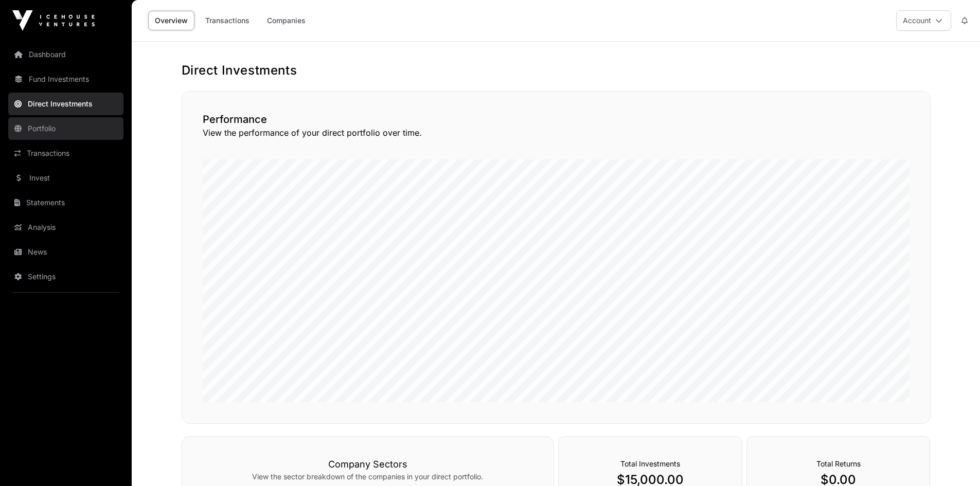 The height and width of the screenshot is (486, 980). I want to click on img: Icehouse Ventures Logo, so click(53, 21).